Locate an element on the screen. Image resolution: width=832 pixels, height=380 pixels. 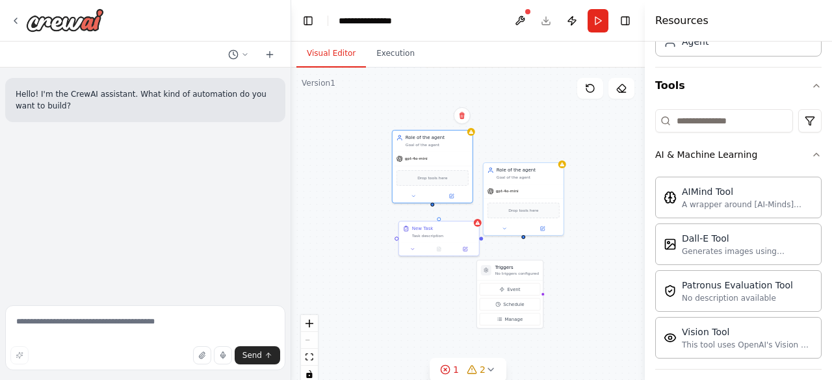
button: Tools is located at coordinates (738, 86).